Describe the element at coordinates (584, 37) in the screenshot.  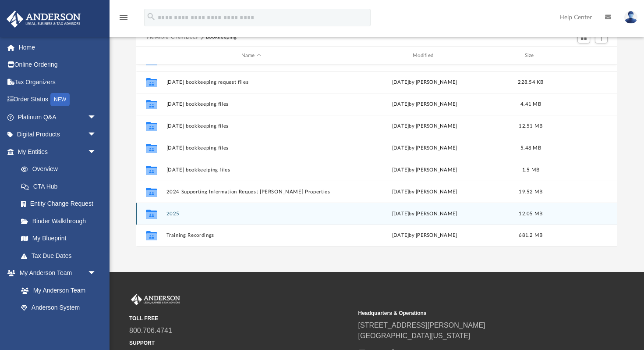
I see `button: Switch to Grid View` at that location.